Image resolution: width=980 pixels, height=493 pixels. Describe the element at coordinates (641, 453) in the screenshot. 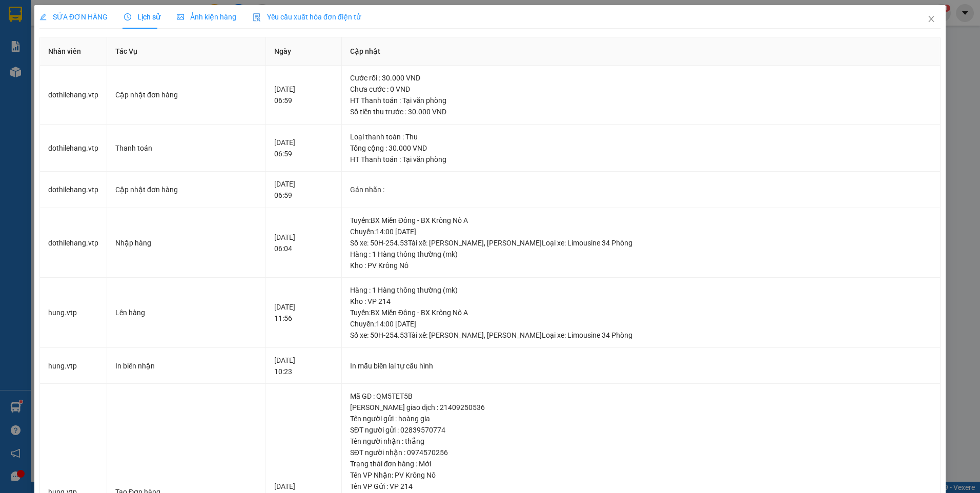

I see `div: SĐT người nhận : 0974570256` at that location.